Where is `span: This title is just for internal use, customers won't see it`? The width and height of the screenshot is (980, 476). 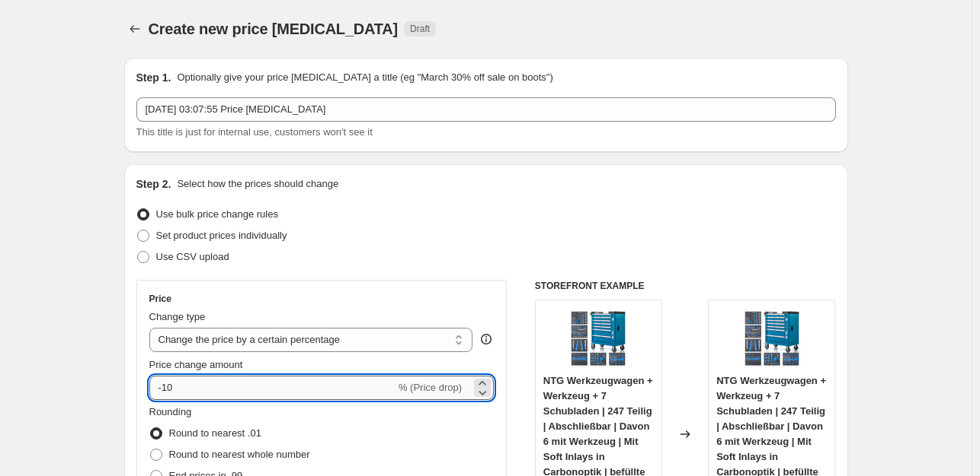 span: This title is just for internal use, customers won't see it is located at coordinates (254, 132).